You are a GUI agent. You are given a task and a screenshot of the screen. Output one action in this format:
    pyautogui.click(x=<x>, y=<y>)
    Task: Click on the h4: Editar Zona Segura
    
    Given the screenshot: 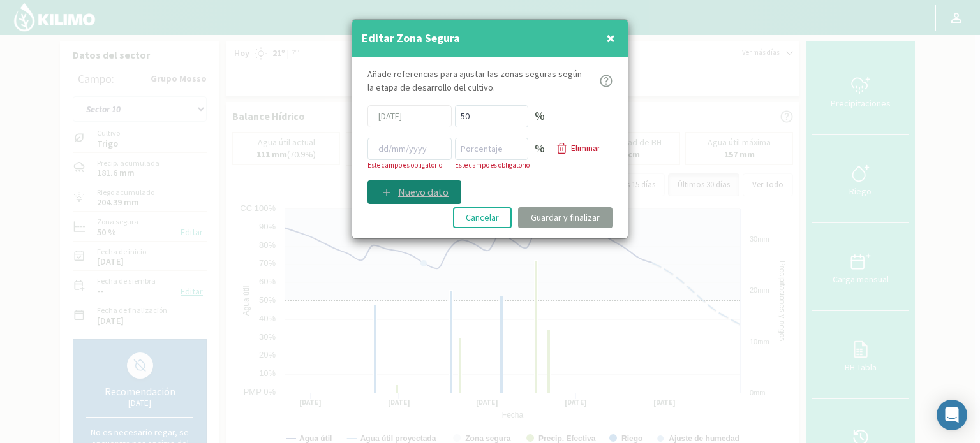 What is the action you would take?
    pyautogui.click(x=411, y=38)
    